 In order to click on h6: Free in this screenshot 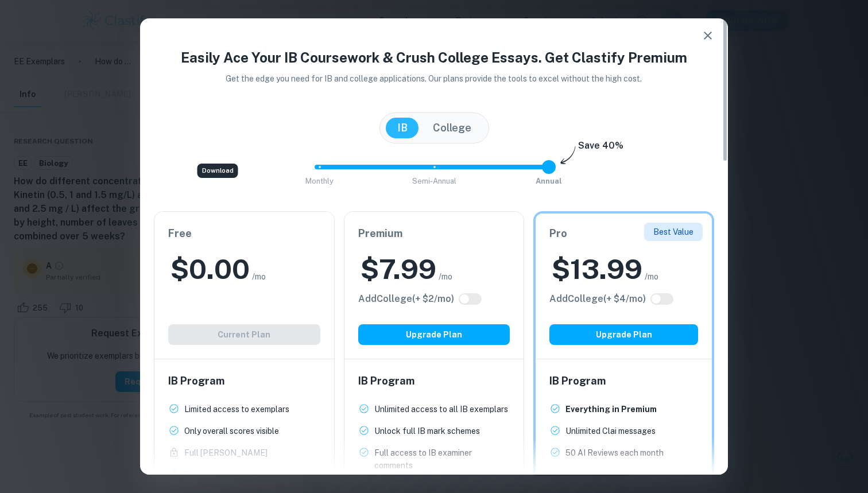, I will do `click(244, 233)`.